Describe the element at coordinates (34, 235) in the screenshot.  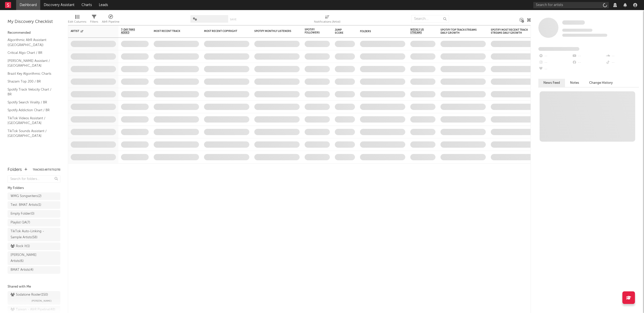
I see `a: TikTok Auto-Linking - Sample Artists(58)` at that location.